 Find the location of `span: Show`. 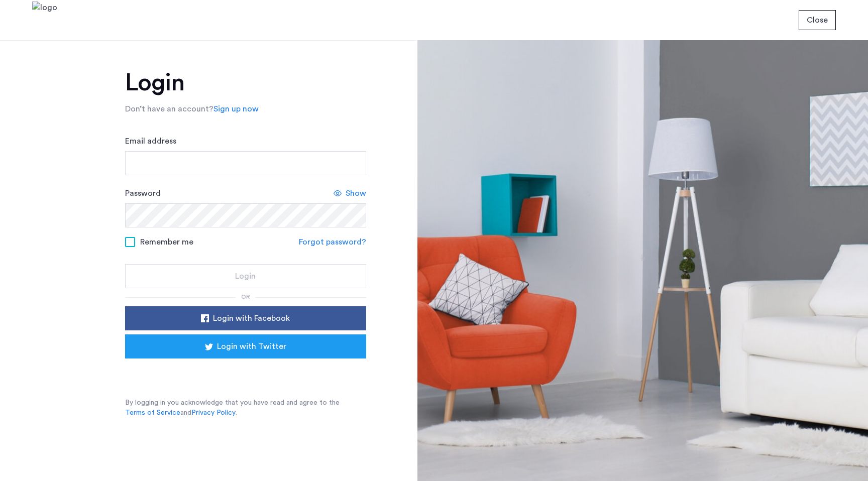

span: Show is located at coordinates (356, 193).